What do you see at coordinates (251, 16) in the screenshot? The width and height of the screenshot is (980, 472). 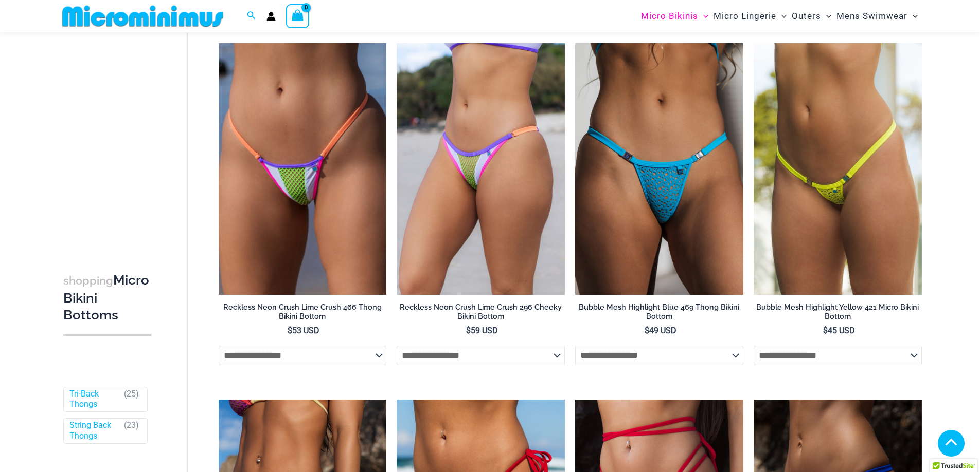 I see `a: Search icon link` at bounding box center [251, 16].